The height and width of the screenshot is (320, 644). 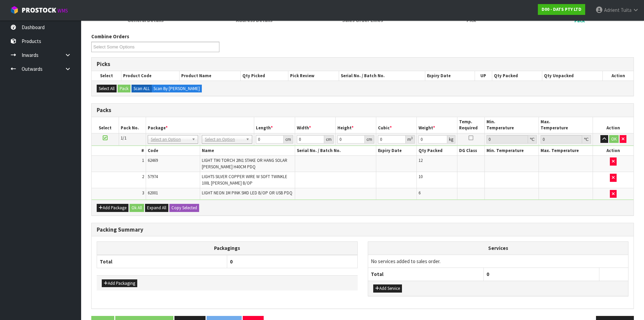 What do you see at coordinates (562, 9) in the screenshot?
I see `strong: D00 - DATS PTY LTD` at bounding box center [562, 9].